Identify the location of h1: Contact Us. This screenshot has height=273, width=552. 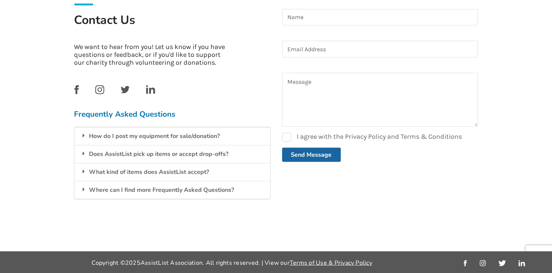
(172, 25).